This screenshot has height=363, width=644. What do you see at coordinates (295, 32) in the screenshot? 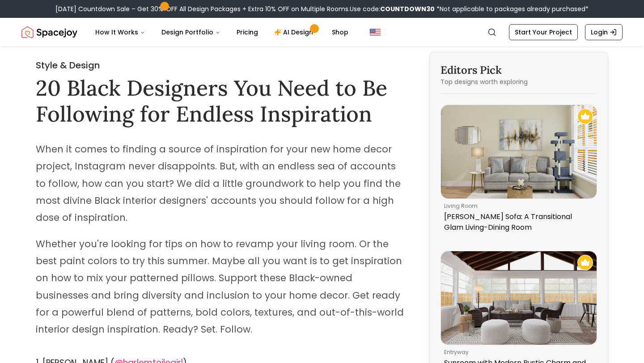
I see `a: AI Design` at bounding box center [295, 32].